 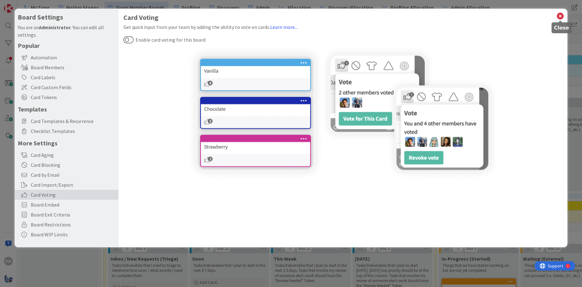 I want to click on span: Card Custom Fields, so click(x=73, y=87).